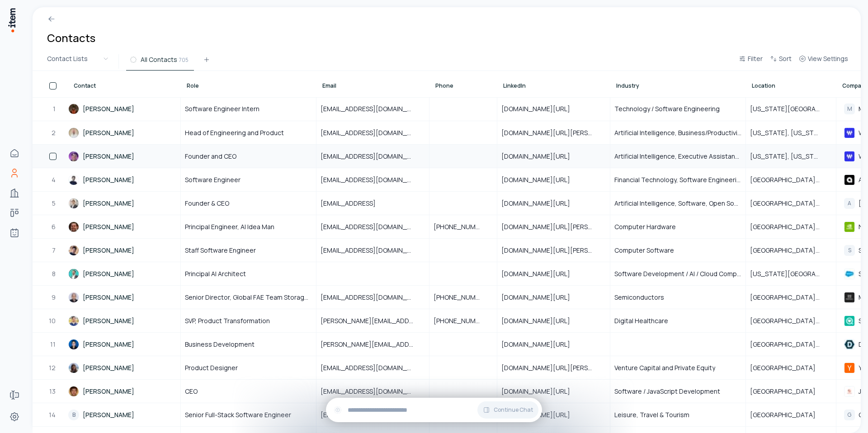  Describe the element at coordinates (74, 133) in the screenshot. I see `img: Max Bernardy` at that location.